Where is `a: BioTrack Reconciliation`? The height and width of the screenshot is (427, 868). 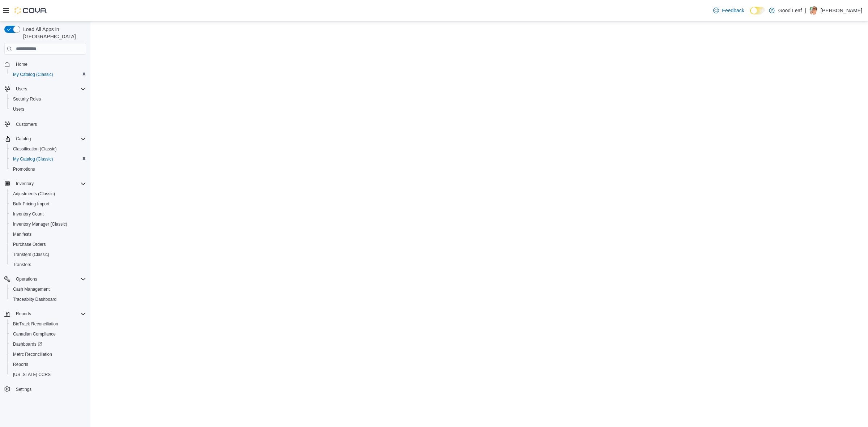
a: BioTrack Reconciliation is located at coordinates (35, 324).